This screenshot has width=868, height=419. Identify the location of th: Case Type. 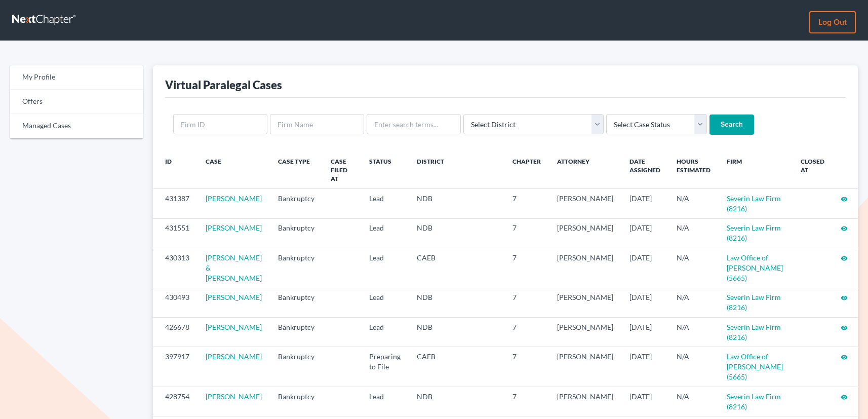
(297, 170).